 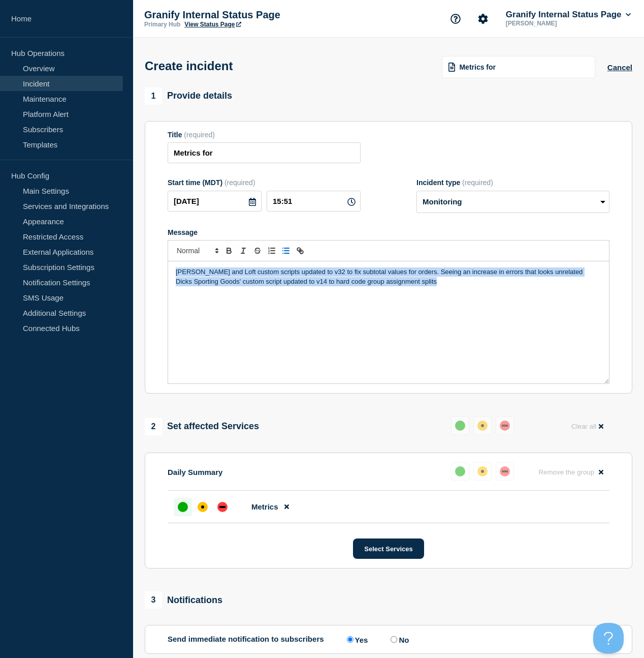 I want to click on img: template icon, so click(x=452, y=67).